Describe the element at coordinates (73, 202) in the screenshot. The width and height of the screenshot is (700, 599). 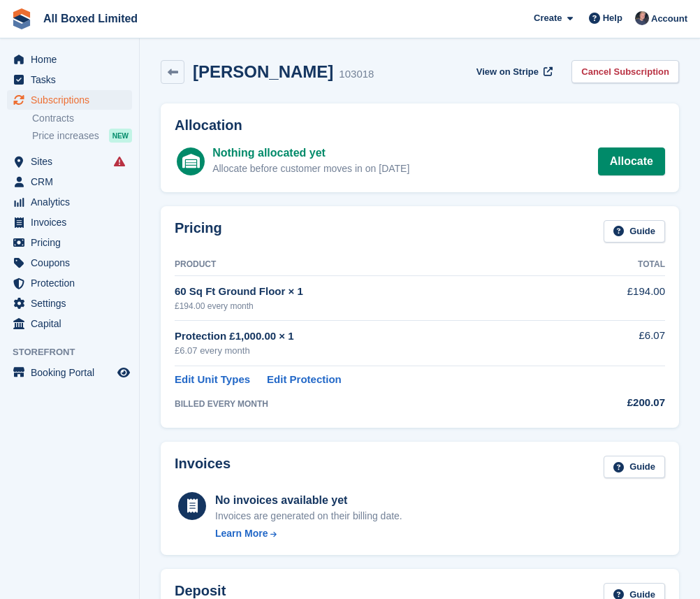
I see `span: Analytics` at that location.